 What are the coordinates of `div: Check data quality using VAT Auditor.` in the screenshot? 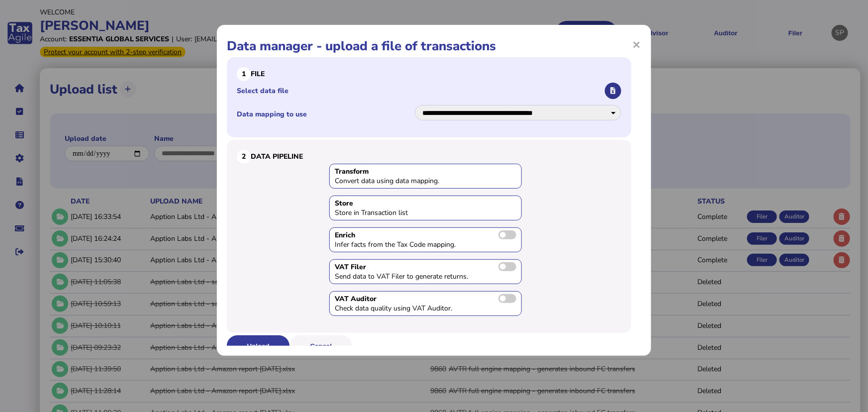 It's located at (409, 308).